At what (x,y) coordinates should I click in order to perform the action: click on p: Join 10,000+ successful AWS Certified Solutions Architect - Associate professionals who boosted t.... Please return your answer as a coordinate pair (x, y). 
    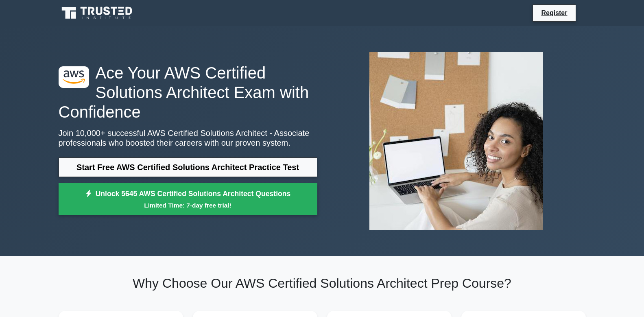
    Looking at the image, I should click on (188, 138).